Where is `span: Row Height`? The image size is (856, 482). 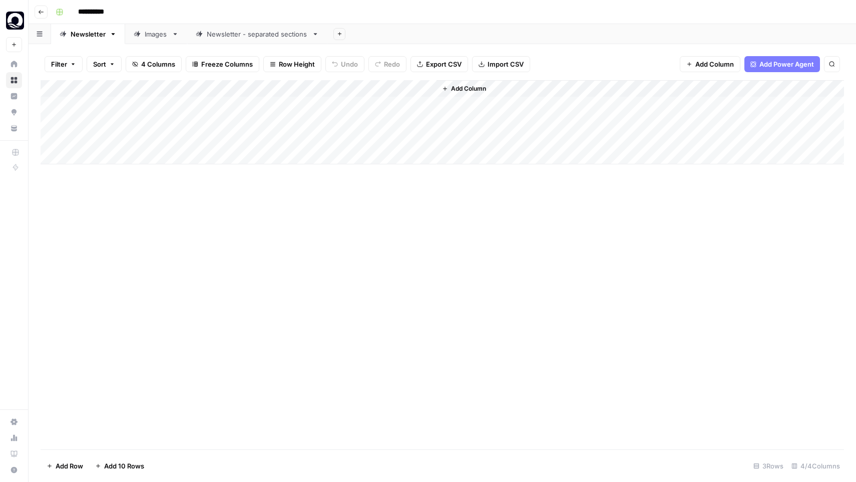
span: Row Height is located at coordinates (297, 64).